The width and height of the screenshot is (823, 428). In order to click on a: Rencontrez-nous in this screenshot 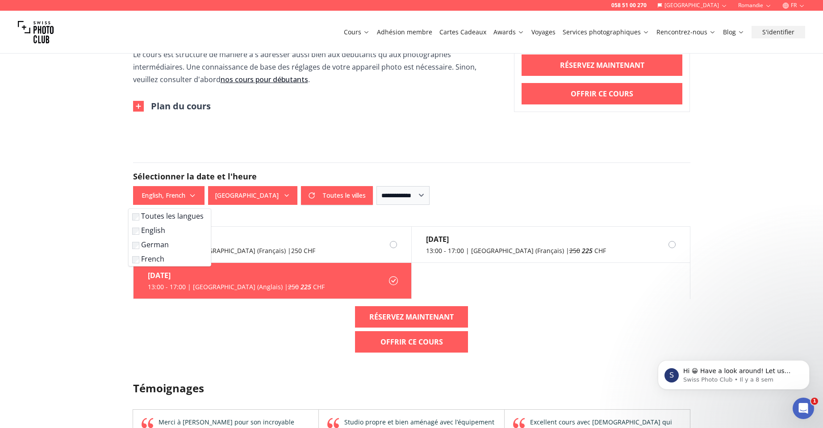, I will do `click(686, 32)`.